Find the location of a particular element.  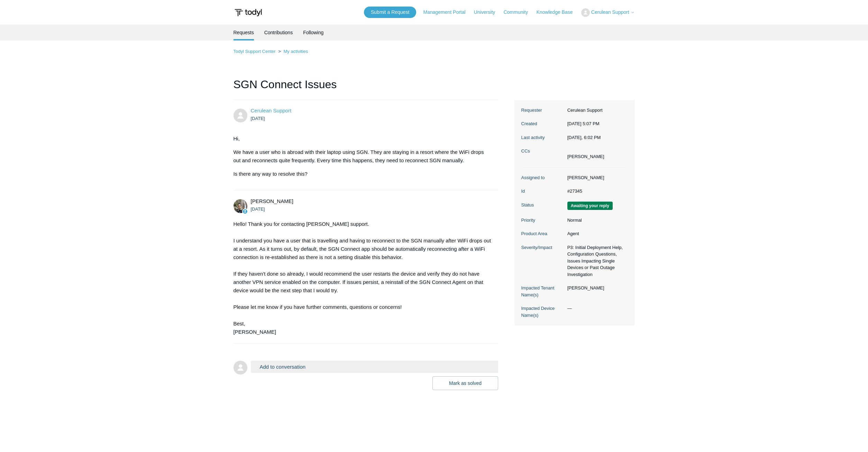

button: Cerulean Support is located at coordinates (607, 13).